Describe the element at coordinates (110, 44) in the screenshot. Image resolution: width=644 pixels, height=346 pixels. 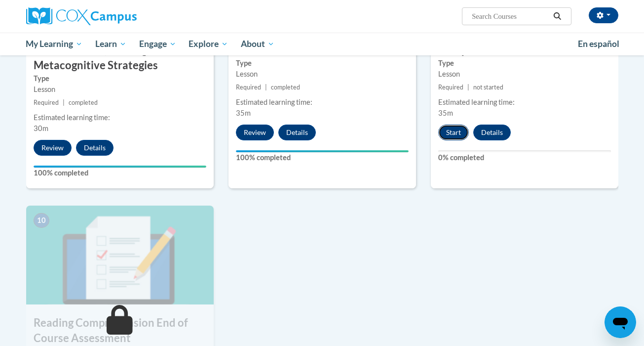
I see `span: Learn` at that location.